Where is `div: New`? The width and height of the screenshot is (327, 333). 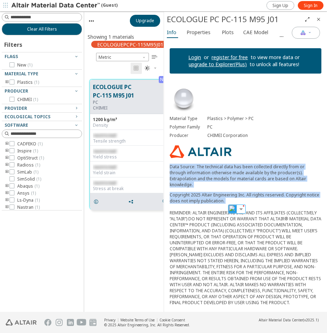 div: New is located at coordinates (165, 80).